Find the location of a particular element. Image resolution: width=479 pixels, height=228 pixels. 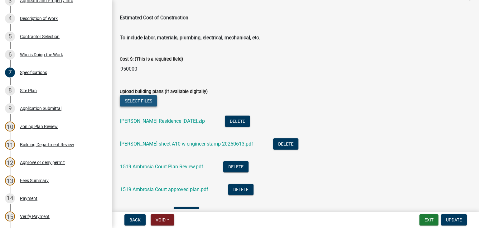

div: Building Department Review is located at coordinates (47, 144).